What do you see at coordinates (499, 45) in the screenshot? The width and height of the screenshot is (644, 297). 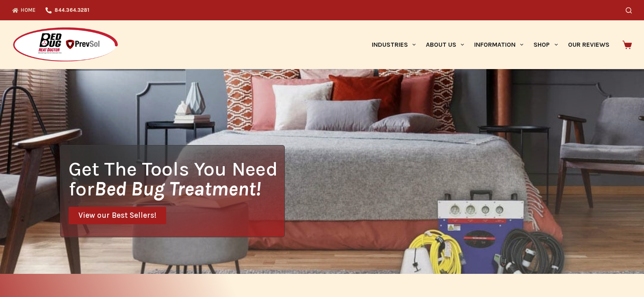 I see `a: Information` at bounding box center [499, 45].